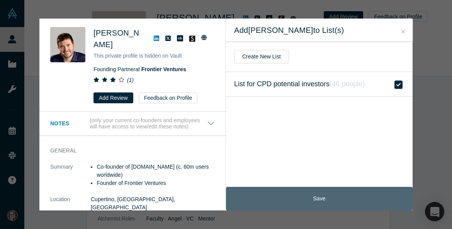  Describe the element at coordinates (299, 84) in the screenshot. I see `span: List for CPD potential investors` at that location.